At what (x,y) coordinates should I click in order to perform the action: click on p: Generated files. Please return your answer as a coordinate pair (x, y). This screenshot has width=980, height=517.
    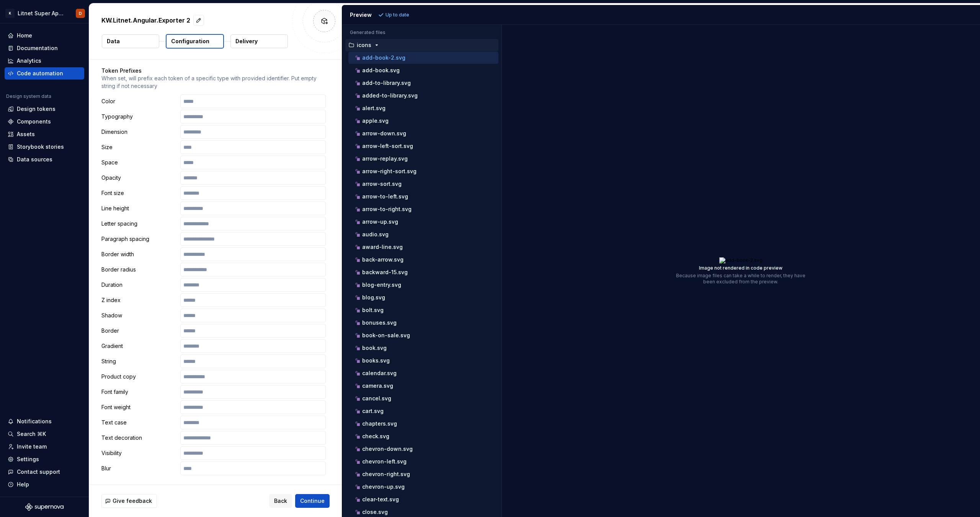
    Looking at the image, I should click on (422, 32).